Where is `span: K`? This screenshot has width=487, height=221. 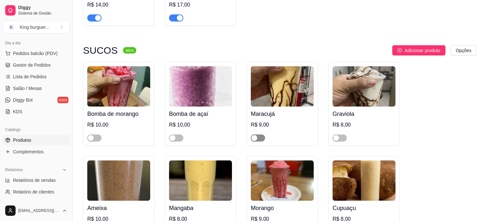
span: K is located at coordinates (11, 27).